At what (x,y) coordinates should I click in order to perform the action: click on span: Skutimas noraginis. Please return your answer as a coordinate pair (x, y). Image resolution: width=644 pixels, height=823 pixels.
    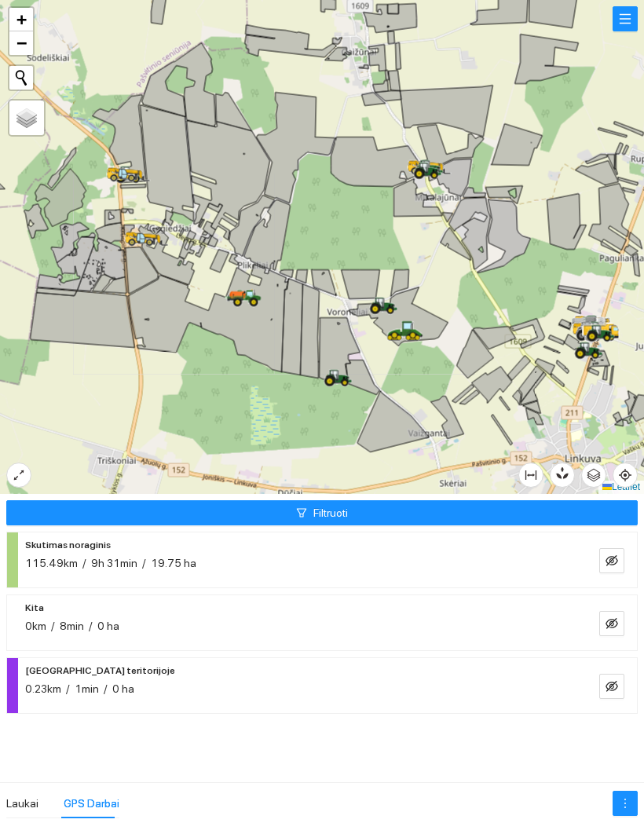
    Looking at the image, I should click on (67, 544).